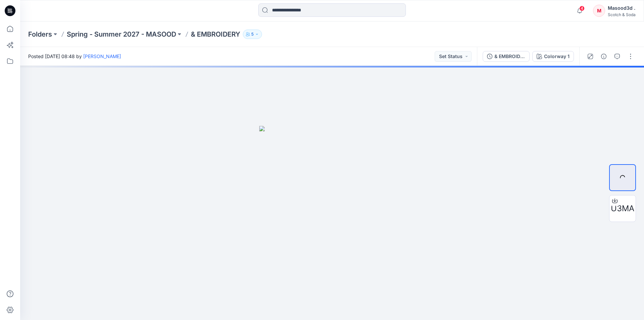 Image resolution: width=644 pixels, height=320 pixels. Describe the element at coordinates (40, 35) in the screenshot. I see `a: Folders` at that location.